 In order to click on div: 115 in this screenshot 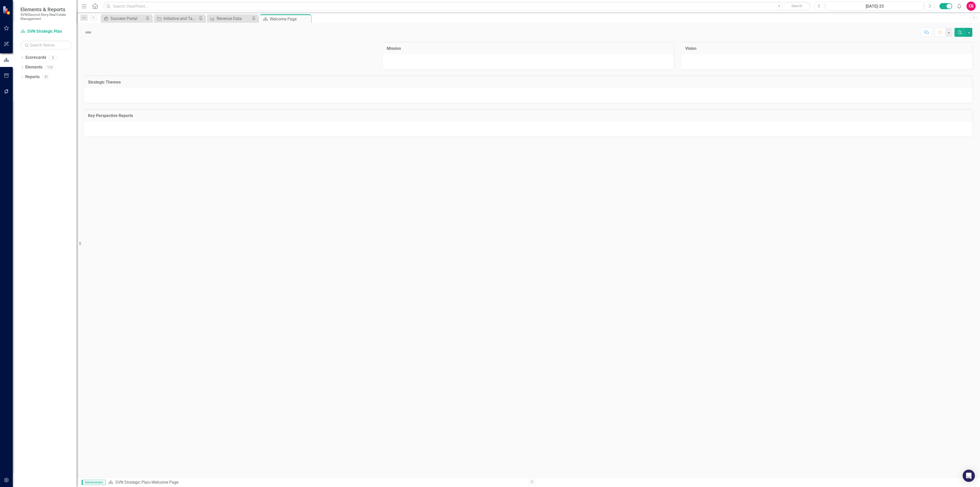, I will do `click(49, 67)`.